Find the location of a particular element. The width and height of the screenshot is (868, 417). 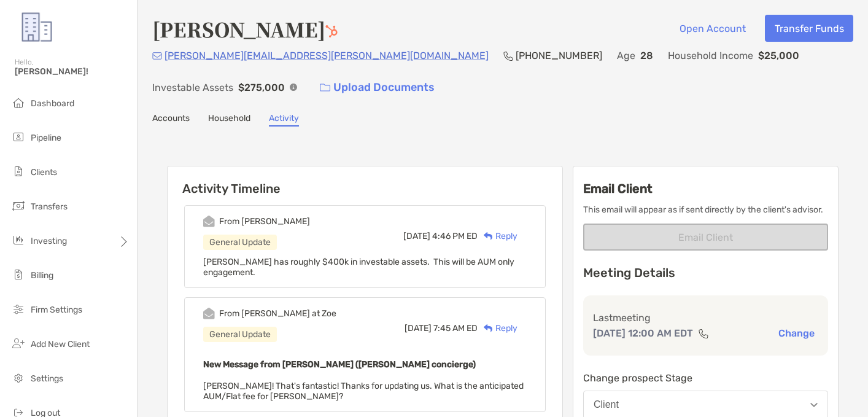

p: Age is located at coordinates (626, 56).